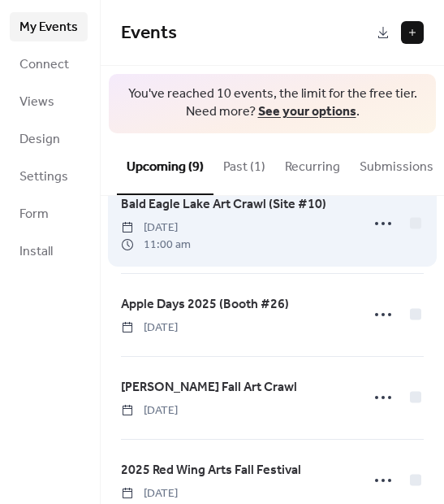 Image resolution: width=444 pixels, height=504 pixels. What do you see at coordinates (211, 471) in the screenshot?
I see `a: 2025 Red Wing Arts Fall Festival` at bounding box center [211, 471].